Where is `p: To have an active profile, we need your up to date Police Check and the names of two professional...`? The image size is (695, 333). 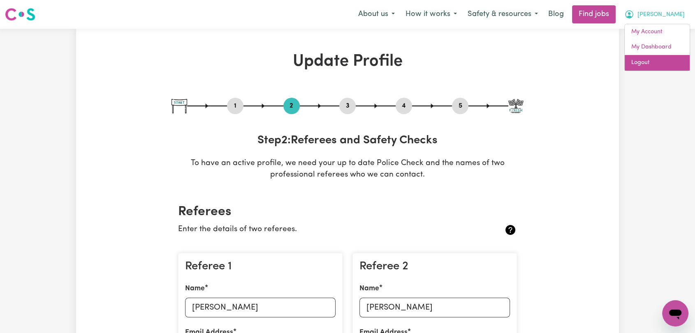 p: To have an active profile, we need your up to date Police Check and the names of two professional... is located at coordinates (347, 170).